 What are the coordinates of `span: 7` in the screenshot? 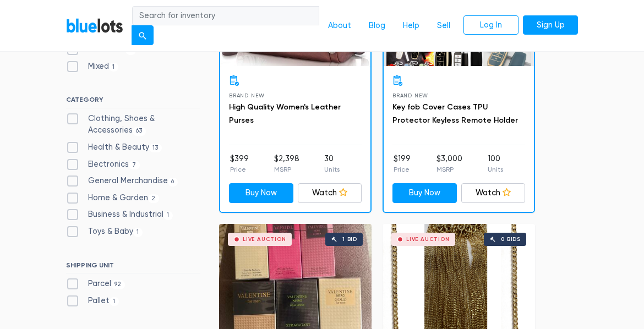 It's located at (134, 165).